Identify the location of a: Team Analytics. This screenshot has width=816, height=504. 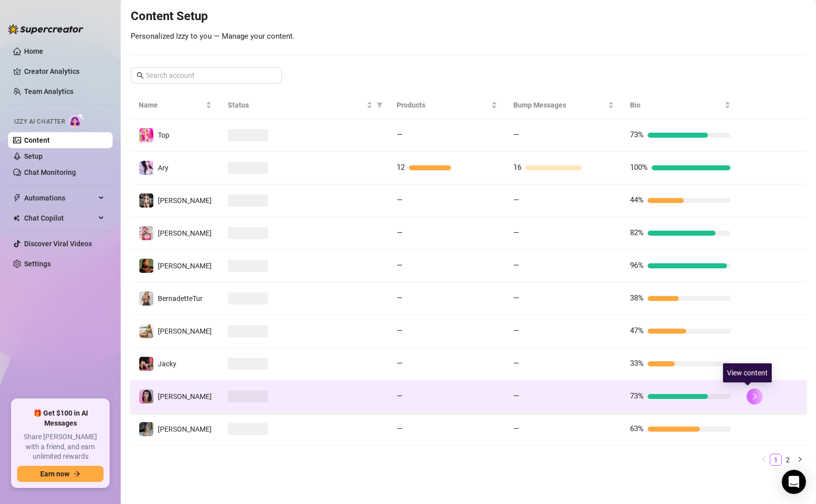
(49, 91).